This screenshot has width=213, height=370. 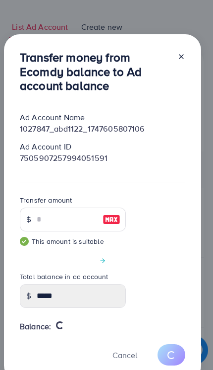 I want to click on h3: Transfer money from Ecomdy balance to Ad account balance, so click(x=95, y=71).